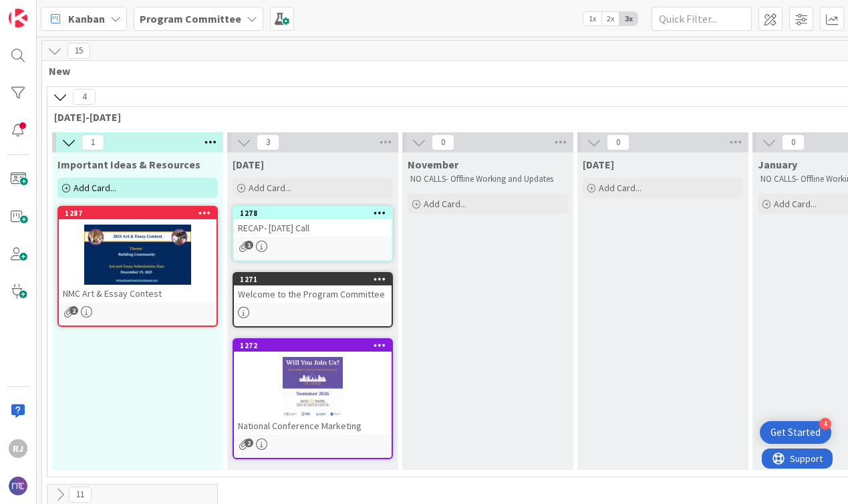  I want to click on div: 1272National Conference Marketing, so click(313, 387).